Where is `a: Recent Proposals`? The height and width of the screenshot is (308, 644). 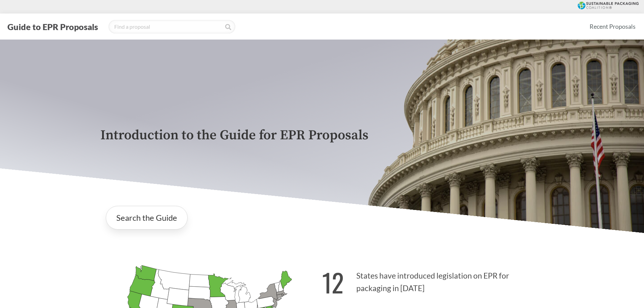 a: Recent Proposals is located at coordinates (613, 27).